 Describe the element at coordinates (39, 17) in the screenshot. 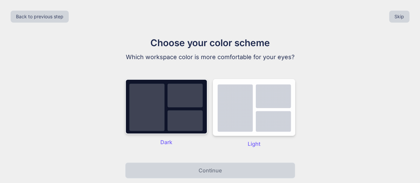

I see `button: Back to previous step` at that location.